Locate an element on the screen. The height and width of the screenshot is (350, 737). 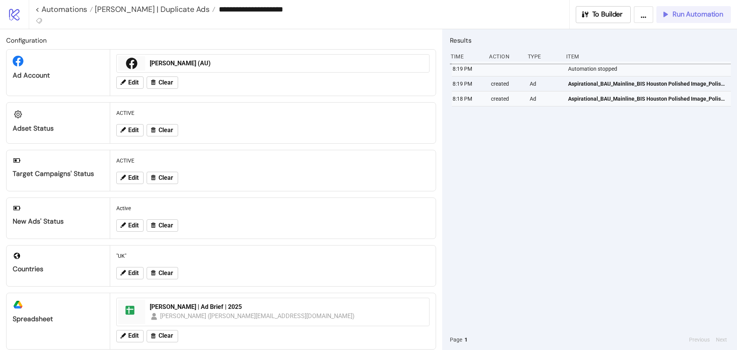
button: 1 is located at coordinates (466, 339).